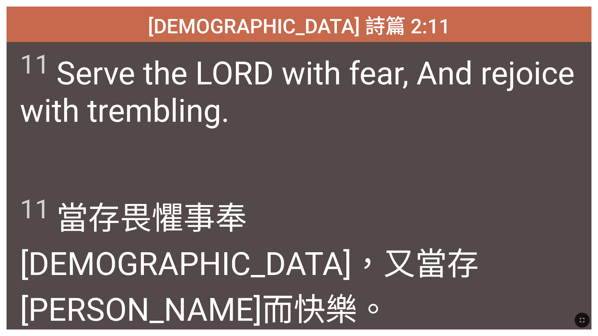 This screenshot has height=336, width=598. What do you see at coordinates (249, 264) in the screenshot?
I see `wh1523: 事奉` at bounding box center [249, 264].